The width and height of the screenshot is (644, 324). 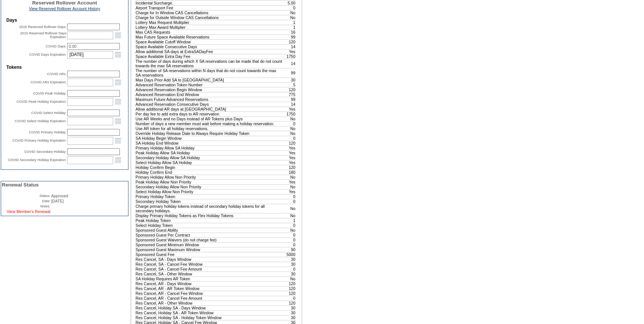 What do you see at coordinates (209, 46) in the screenshot?
I see `td: Space Available Consecutive Days` at bounding box center [209, 46].